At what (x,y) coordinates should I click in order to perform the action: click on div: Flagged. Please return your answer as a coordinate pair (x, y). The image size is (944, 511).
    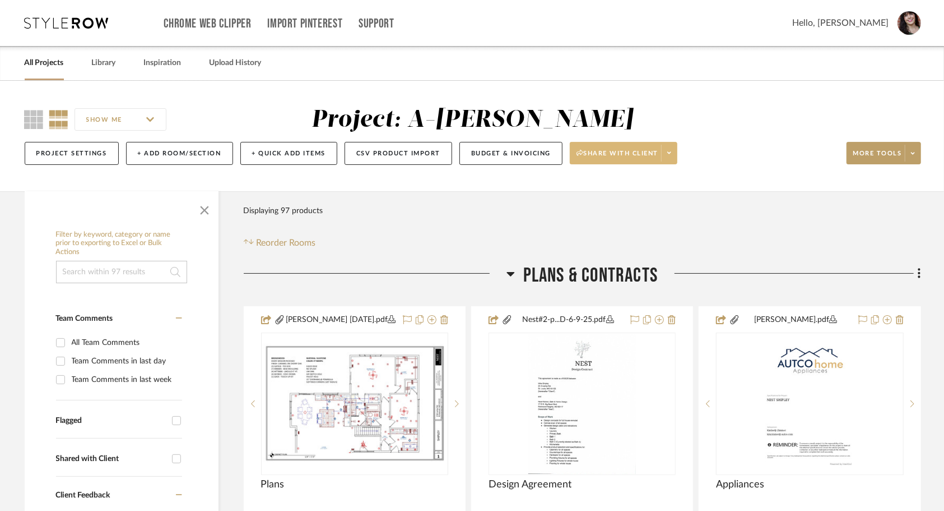
    Looking at the image, I should click on (111, 420).